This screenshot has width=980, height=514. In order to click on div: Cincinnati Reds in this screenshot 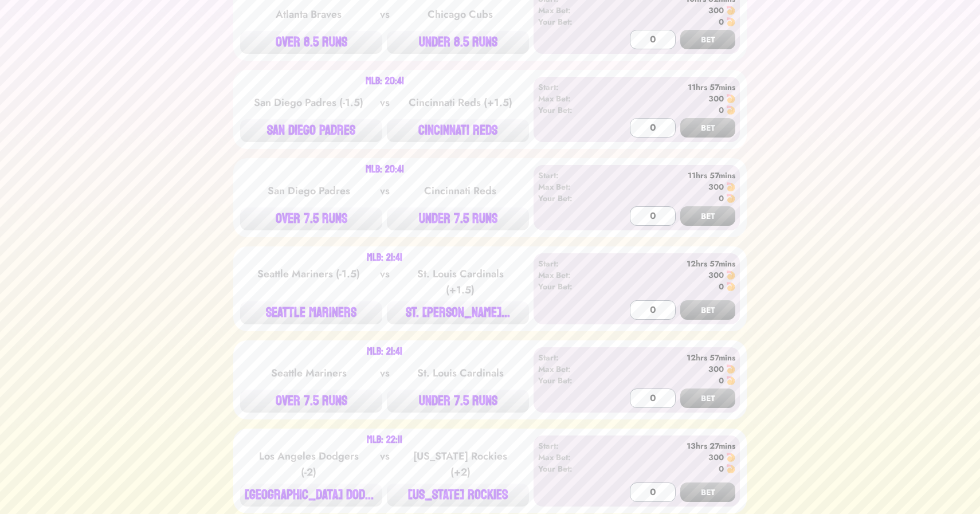, I will do `click(461, 191)`.